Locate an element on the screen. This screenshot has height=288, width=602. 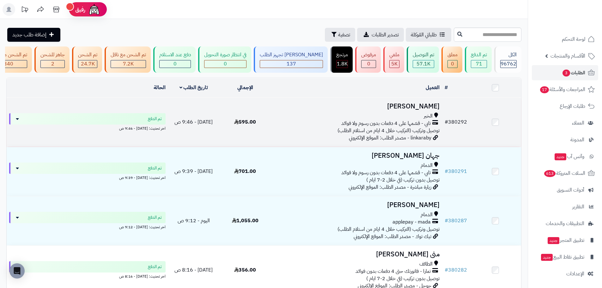
a: التقارير is located at coordinates (565, 207).